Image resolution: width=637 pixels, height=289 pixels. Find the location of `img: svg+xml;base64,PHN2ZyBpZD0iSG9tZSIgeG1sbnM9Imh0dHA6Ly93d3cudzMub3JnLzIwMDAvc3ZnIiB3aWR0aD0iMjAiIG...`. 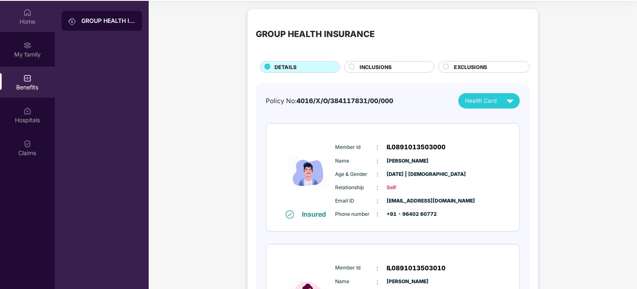

img: svg+xml;base64,PHN2ZyBpZD0iSG9tZSIgeG1sbnM9Imh0dHA6Ly93d3cudzMub3JnLzIwMDAvc3ZnIiB3aWR0aD0iMjAiIG... is located at coordinates (27, 12).